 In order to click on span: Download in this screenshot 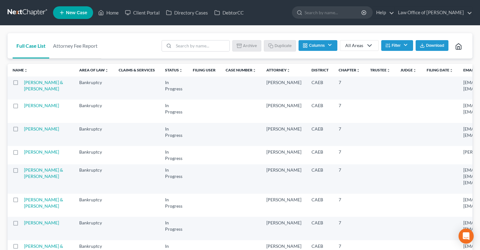, I will do `click(435, 45)`.